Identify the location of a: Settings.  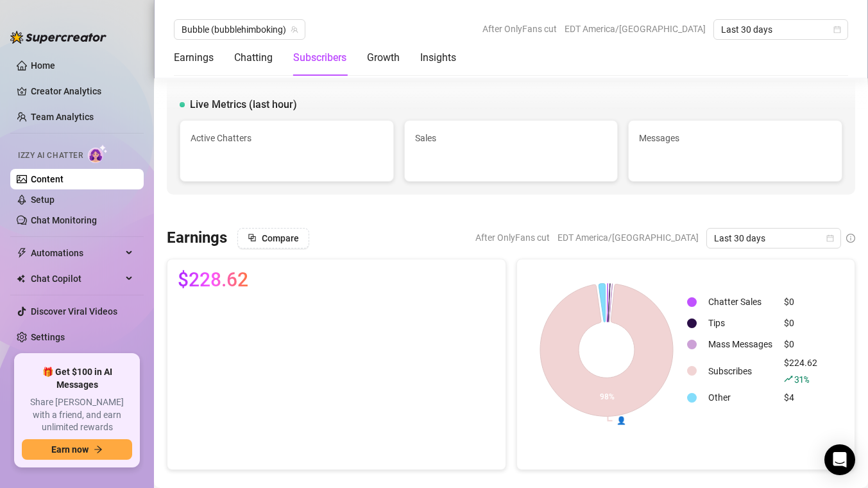
(48, 337).